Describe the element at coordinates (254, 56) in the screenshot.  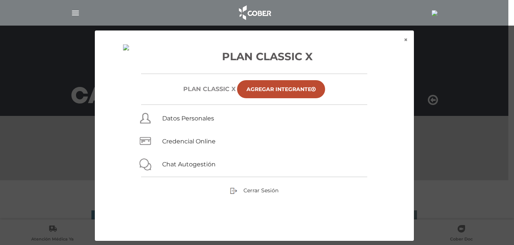
I see `h3: Plan Classic X` at that location.